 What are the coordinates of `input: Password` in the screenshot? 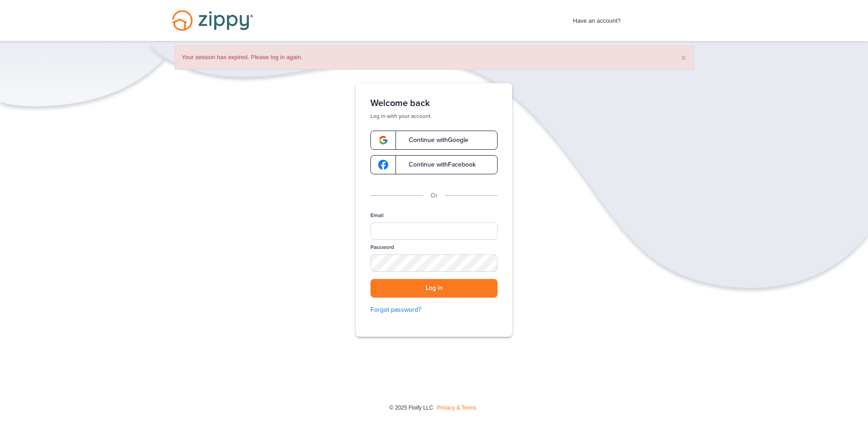 It's located at (434, 263).